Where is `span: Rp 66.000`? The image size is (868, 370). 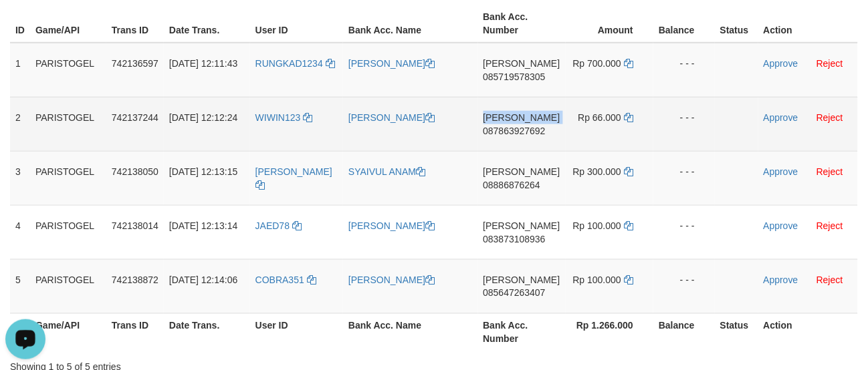
span: Rp 66.000 is located at coordinates (600, 118).